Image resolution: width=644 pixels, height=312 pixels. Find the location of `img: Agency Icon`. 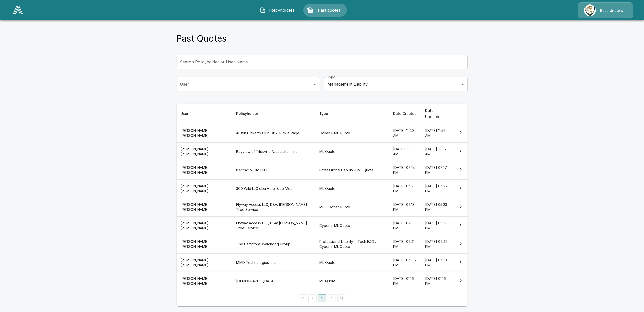

img: Agency Icon is located at coordinates (590, 10).